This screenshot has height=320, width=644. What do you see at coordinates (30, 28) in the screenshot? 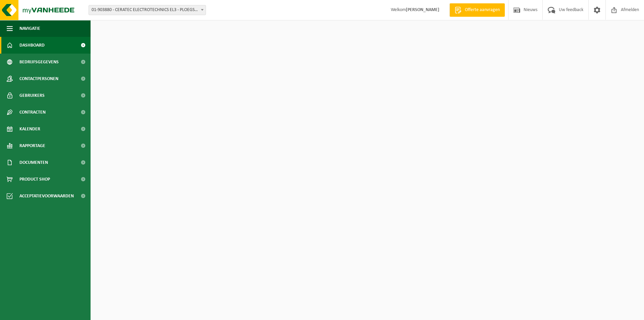
I see `span: Navigatie` at bounding box center [30, 28].